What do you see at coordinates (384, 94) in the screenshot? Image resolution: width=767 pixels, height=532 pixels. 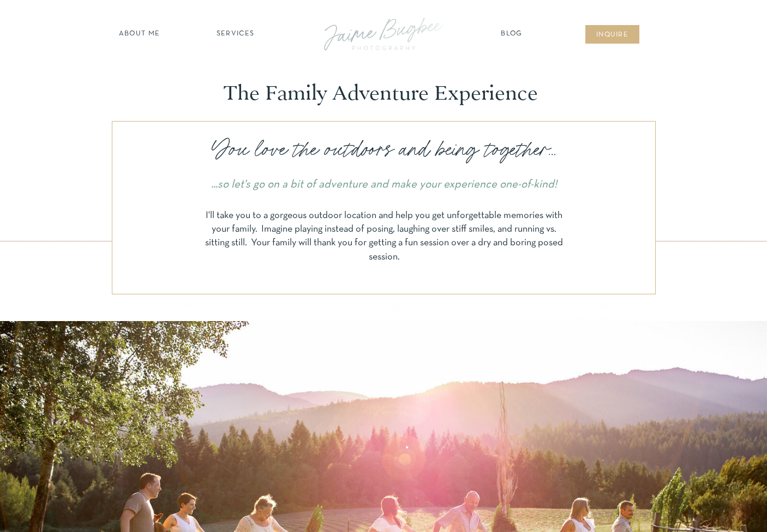 I see `p: The Family Adventure Experience` at bounding box center [384, 94].